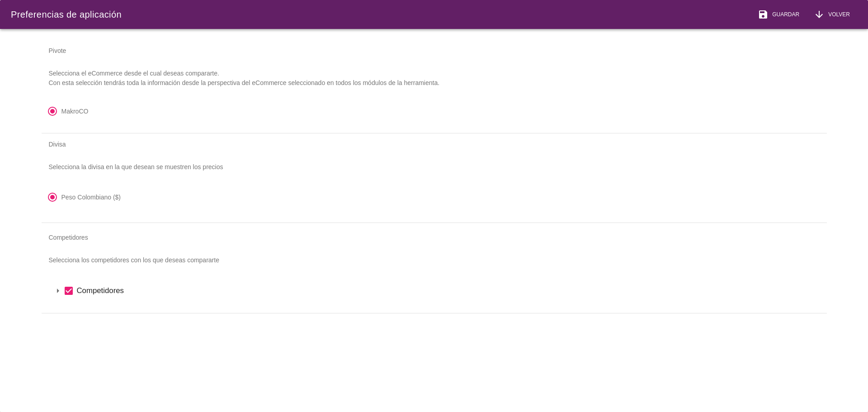 Image resolution: width=868 pixels, height=412 pixels. Describe the element at coordinates (434, 237) in the screenshot. I see `div: Competidores` at that location.